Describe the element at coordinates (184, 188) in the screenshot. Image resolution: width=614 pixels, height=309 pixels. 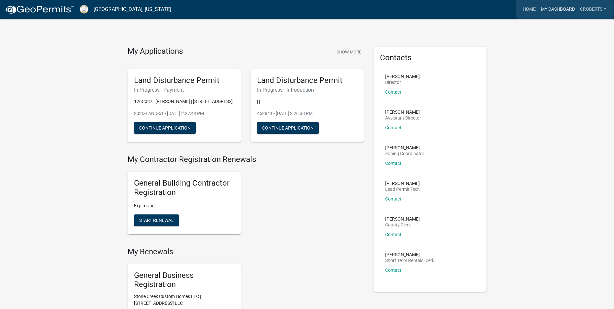
I see `h5: General Building Contractor Registration` at that location.